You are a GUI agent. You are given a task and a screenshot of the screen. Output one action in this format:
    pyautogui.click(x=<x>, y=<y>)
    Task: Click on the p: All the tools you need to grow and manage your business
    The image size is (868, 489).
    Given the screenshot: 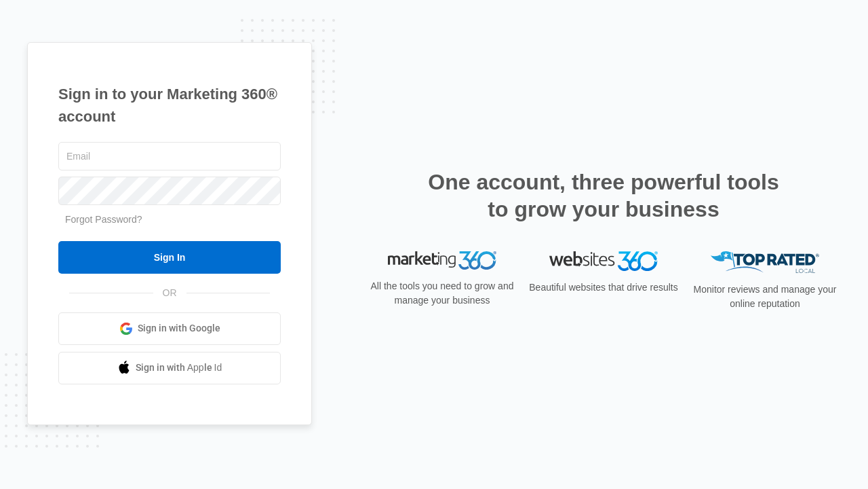 What is the action you would take?
    pyautogui.click(x=442, y=293)
    